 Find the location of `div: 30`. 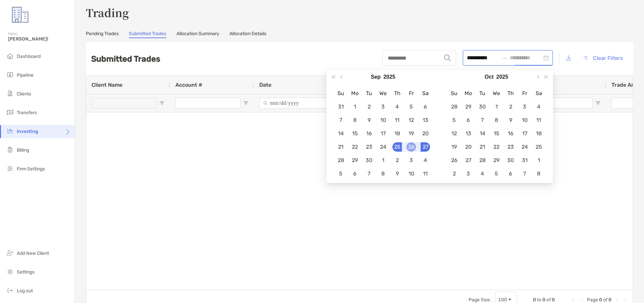

div: 30 is located at coordinates (369, 160).